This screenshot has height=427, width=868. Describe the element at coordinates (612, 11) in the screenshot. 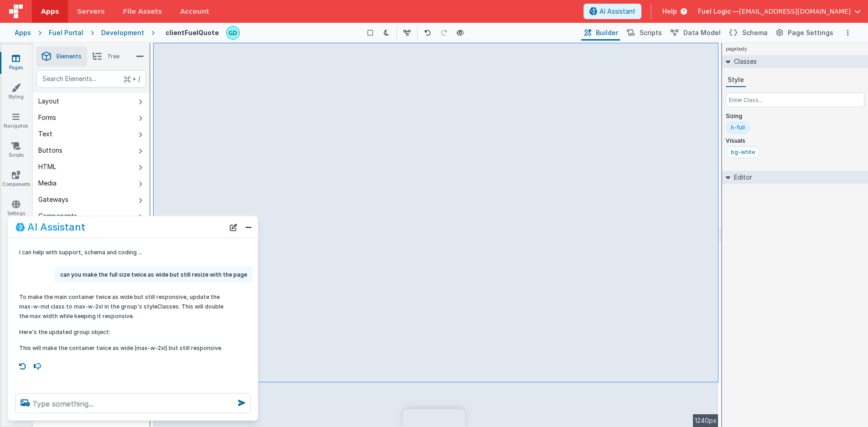

I see `button: AI Assistant` at that location.